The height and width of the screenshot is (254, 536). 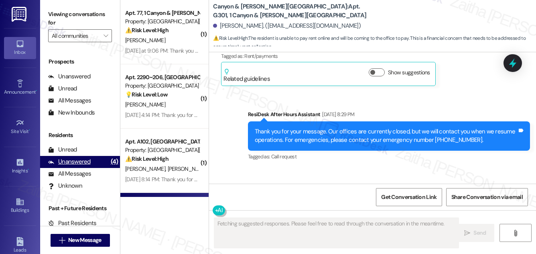 What do you see at coordinates (72, 223) in the screenshot?
I see `div: Past Residents` at bounding box center [72, 223].